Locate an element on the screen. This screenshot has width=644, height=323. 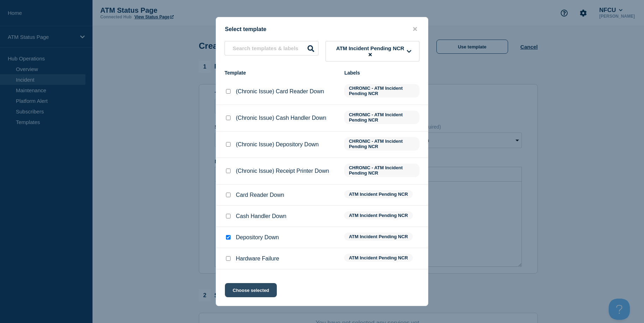
input: Search templates & labels is located at coordinates (271, 48).